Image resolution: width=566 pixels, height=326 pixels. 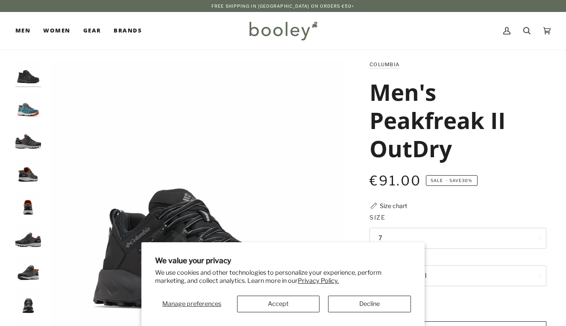 What do you see at coordinates (26, 31) in the screenshot?
I see `div: Men` at bounding box center [26, 31].